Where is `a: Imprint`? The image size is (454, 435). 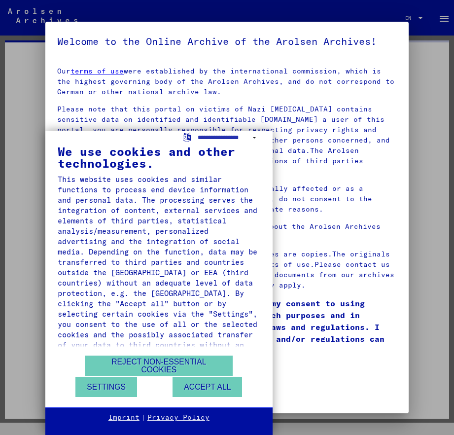 a: Imprint is located at coordinates (124, 417).